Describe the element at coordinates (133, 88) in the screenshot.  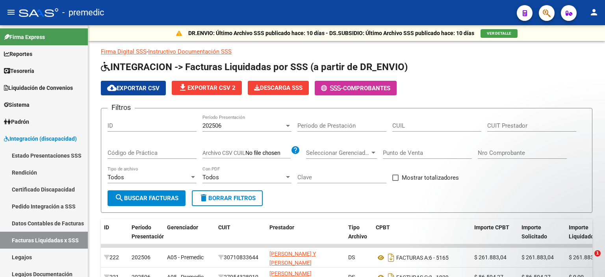
I see `button: Exportar CSV` at that location.